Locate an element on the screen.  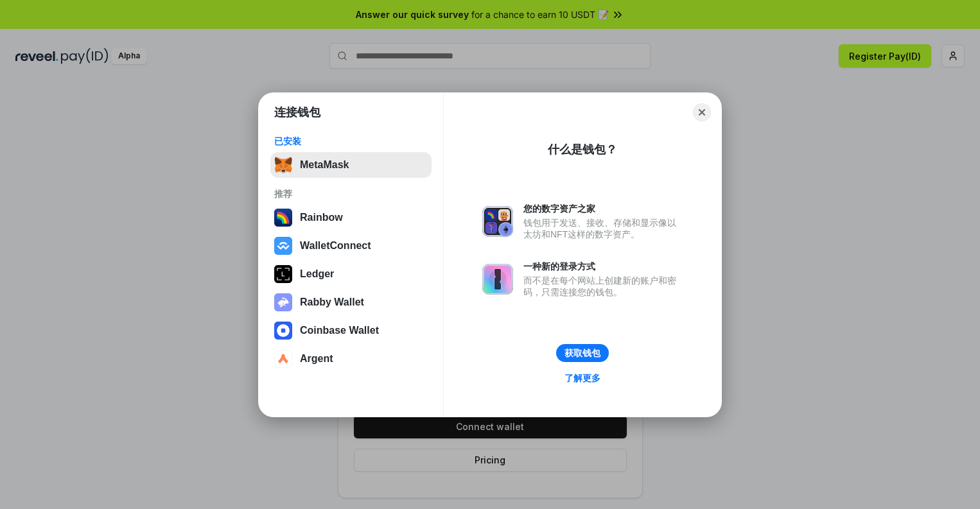
button: MetaMask is located at coordinates (351, 165).